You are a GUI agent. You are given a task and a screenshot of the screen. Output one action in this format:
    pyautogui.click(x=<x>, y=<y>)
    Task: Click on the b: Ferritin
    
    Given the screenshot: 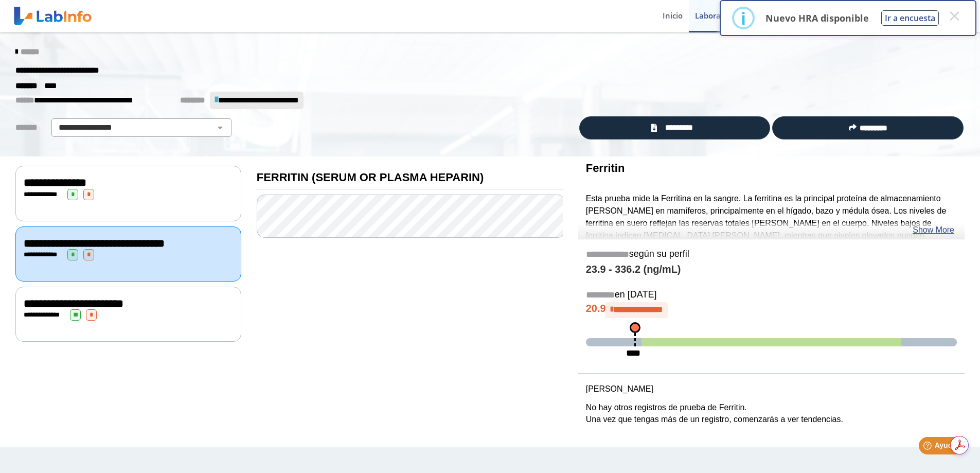 What is the action you would take?
    pyautogui.click(x=605, y=168)
    